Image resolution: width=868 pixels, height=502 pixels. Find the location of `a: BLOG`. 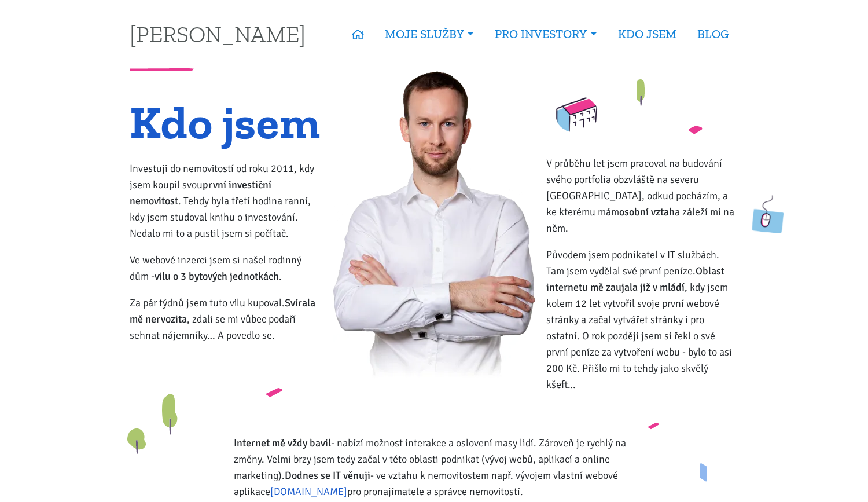

a: BLOG is located at coordinates (713, 34).